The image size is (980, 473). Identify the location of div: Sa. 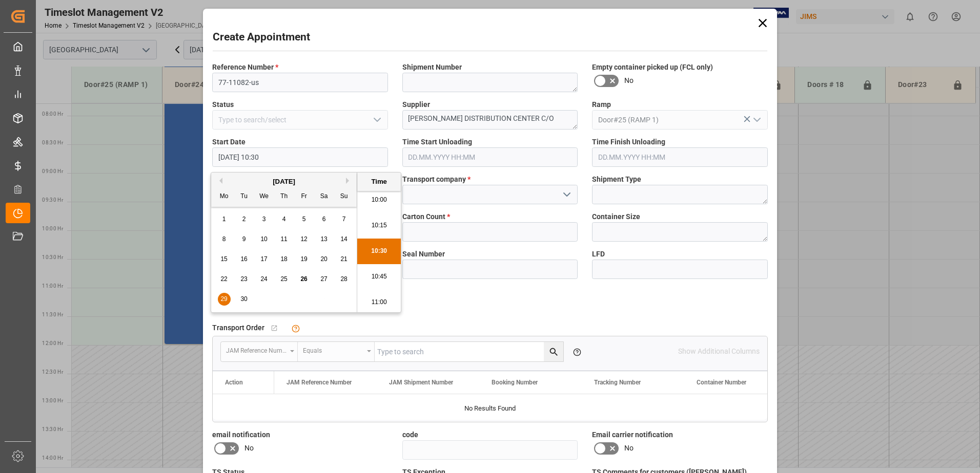
(324, 197).